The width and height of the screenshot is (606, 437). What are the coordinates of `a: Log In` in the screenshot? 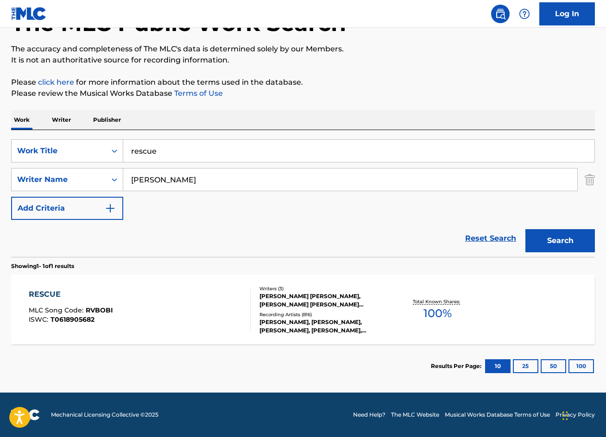 It's located at (567, 14).